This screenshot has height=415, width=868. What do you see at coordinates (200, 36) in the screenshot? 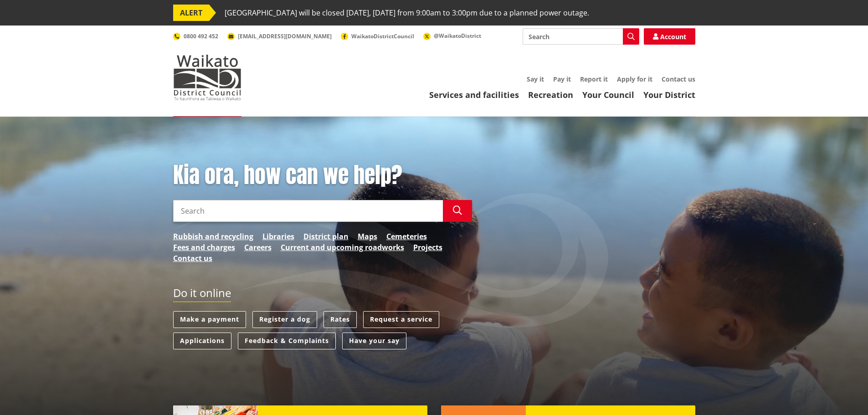
I see `span: 0800 492 452` at bounding box center [200, 36].